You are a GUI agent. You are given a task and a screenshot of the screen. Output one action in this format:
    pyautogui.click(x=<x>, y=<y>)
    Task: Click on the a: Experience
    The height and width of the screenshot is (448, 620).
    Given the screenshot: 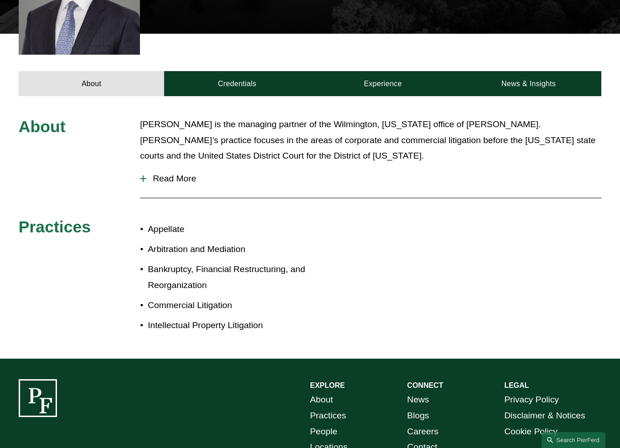 What is the action you would take?
    pyautogui.click(x=383, y=83)
    